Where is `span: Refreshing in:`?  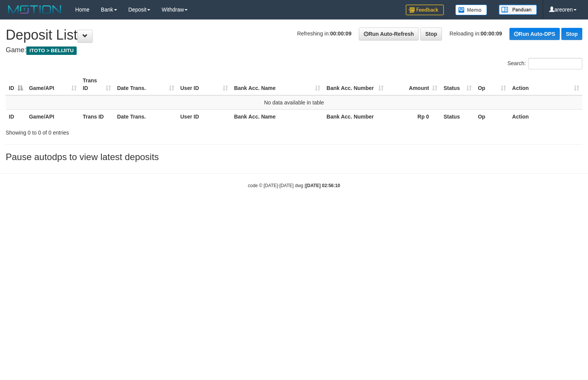
span: Refreshing in: is located at coordinates (324, 33).